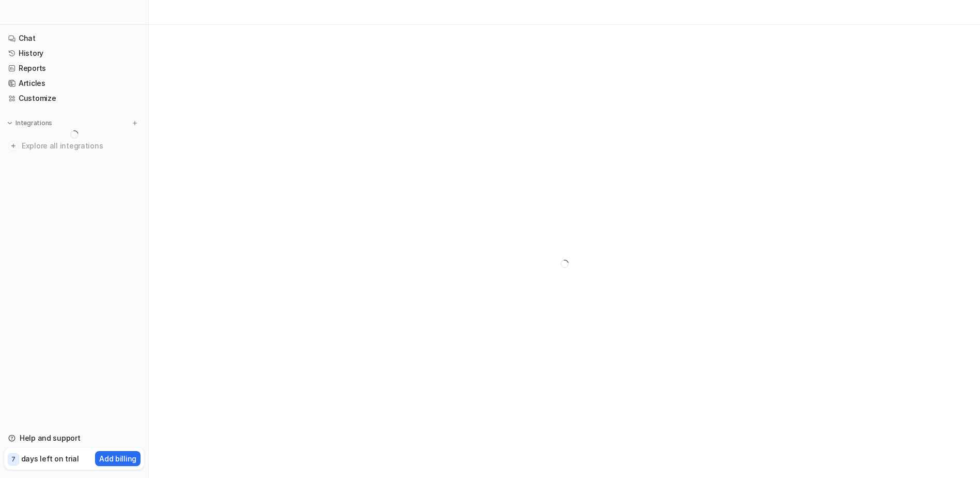  What do you see at coordinates (118, 458) in the screenshot?
I see `button: Add billing` at bounding box center [118, 458].